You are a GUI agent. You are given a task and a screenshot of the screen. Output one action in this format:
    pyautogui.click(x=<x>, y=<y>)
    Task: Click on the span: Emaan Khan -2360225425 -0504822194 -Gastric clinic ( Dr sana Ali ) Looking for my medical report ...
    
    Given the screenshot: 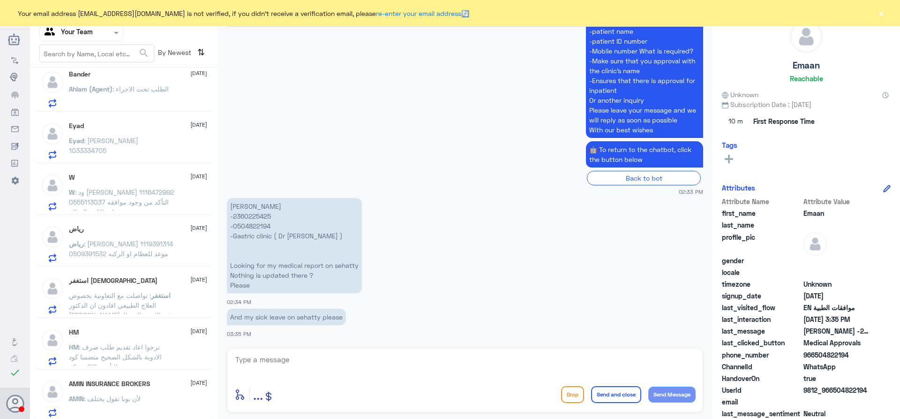 What is the action you would take?
    pyautogui.click(x=837, y=331)
    